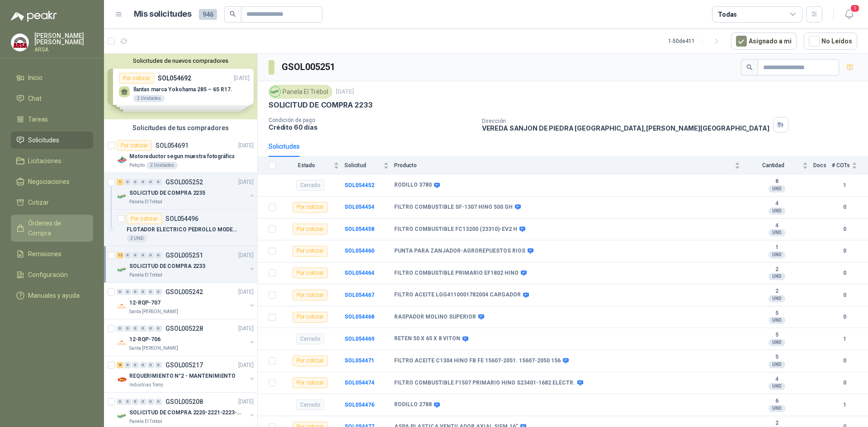  I want to click on div: Solicitudes de tus compradores, so click(181, 128).